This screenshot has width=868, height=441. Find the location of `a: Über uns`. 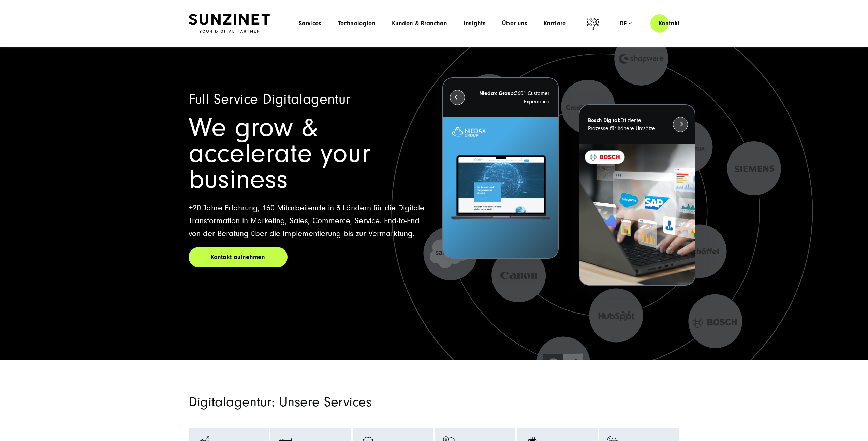

a: Über uns is located at coordinates (515, 24).